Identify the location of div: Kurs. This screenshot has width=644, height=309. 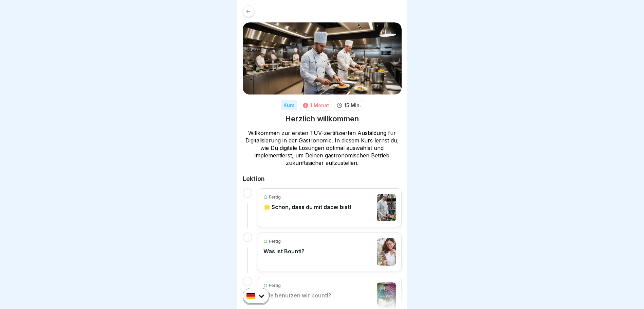
(289, 105).